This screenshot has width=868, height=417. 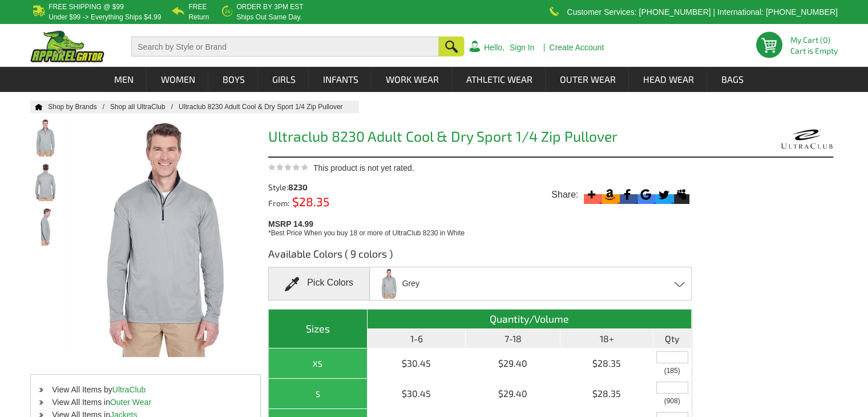 I want to click on div: Style:, so click(x=321, y=188).